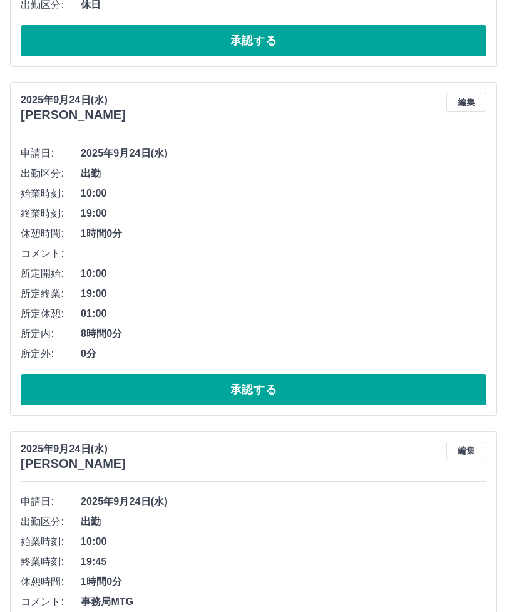 The image size is (507, 612). Describe the element at coordinates (284, 561) in the screenshot. I see `span: 19:45` at that location.